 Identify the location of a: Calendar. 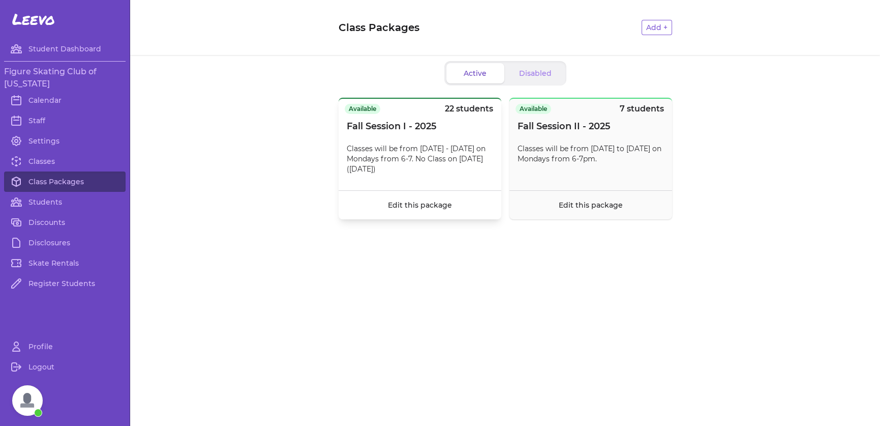
(65, 100).